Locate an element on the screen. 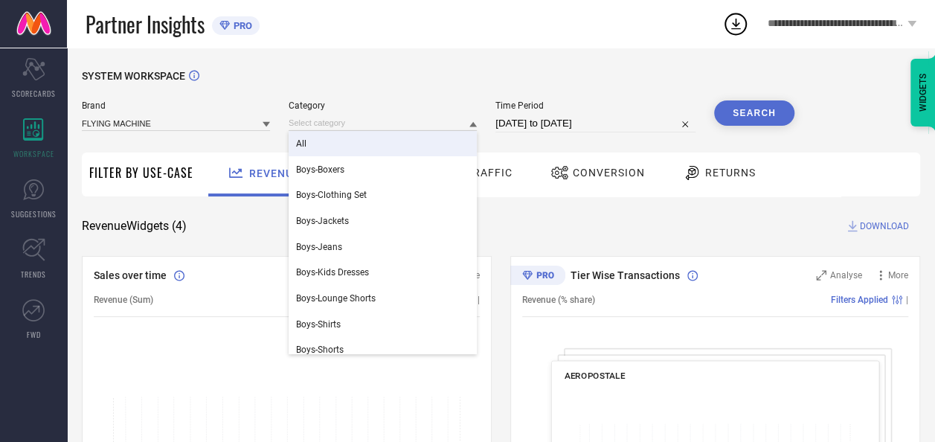 Image resolution: width=935 pixels, height=442 pixels. div: Boys-Kids Dresses is located at coordinates (382, 272).